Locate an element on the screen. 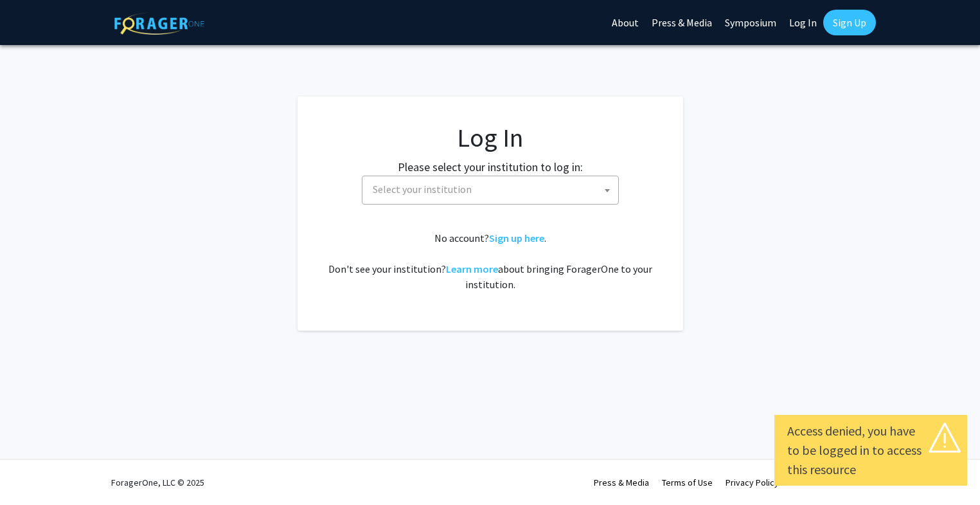 Image resolution: width=980 pixels, height=505 pixels. a: Learn more about bringing ForagerOne to your institution is located at coordinates (471, 269).